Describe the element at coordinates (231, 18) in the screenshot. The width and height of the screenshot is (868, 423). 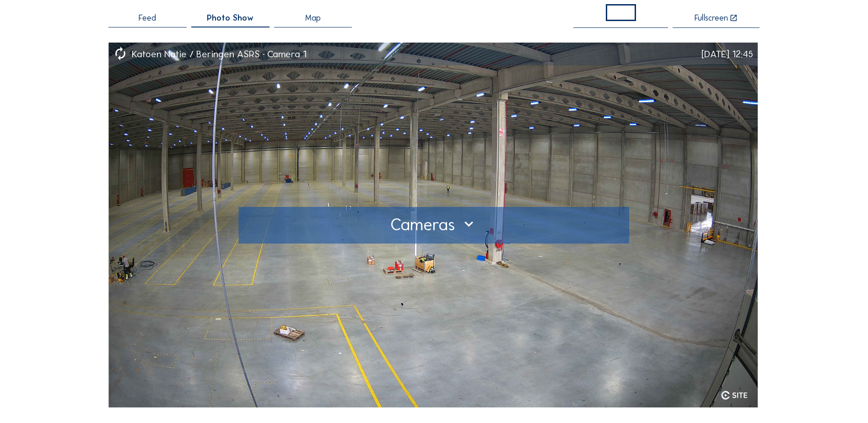
I see `span: Photo Show` at that location.